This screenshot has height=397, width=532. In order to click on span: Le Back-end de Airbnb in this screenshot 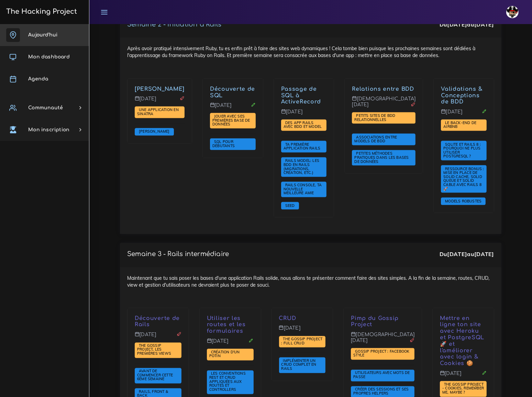, I will do `click(460, 125)`.